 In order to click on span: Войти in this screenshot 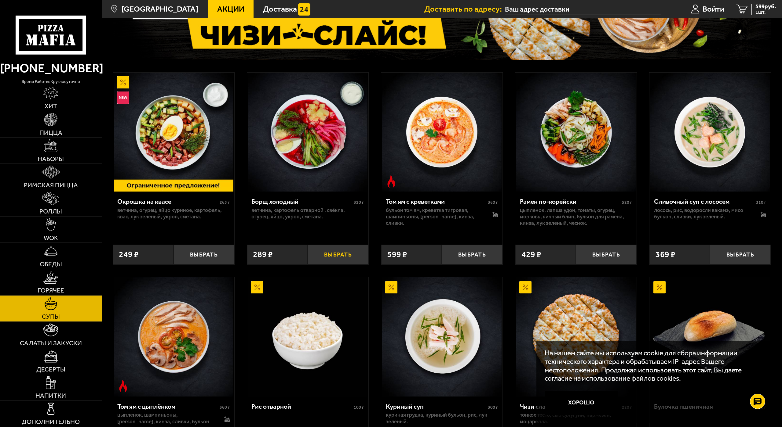, I will do `click(713, 9)`.